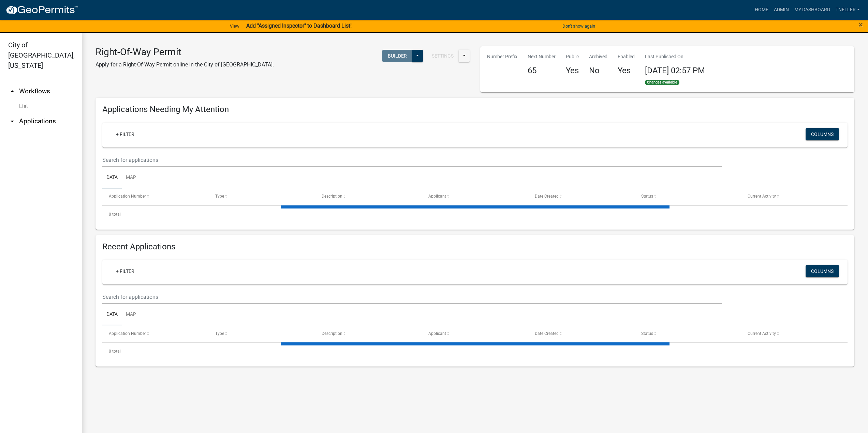 This screenshot has width=868, height=433. I want to click on span: Changes available, so click(662, 83).